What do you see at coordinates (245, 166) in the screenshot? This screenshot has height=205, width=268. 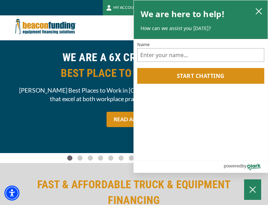 I see `a: Powered by Olark` at bounding box center [245, 166].